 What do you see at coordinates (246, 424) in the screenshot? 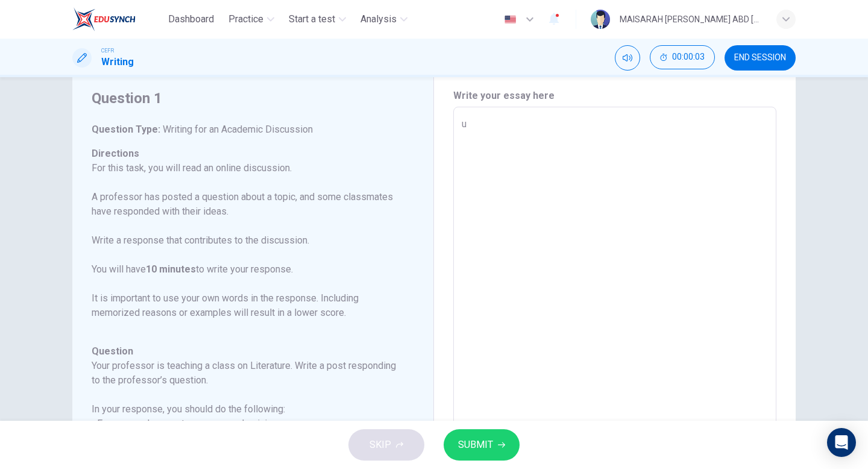
I see `h6: In your response, you should do the following: • Express and support your personal opinion • Make...` at bounding box center [246, 424].